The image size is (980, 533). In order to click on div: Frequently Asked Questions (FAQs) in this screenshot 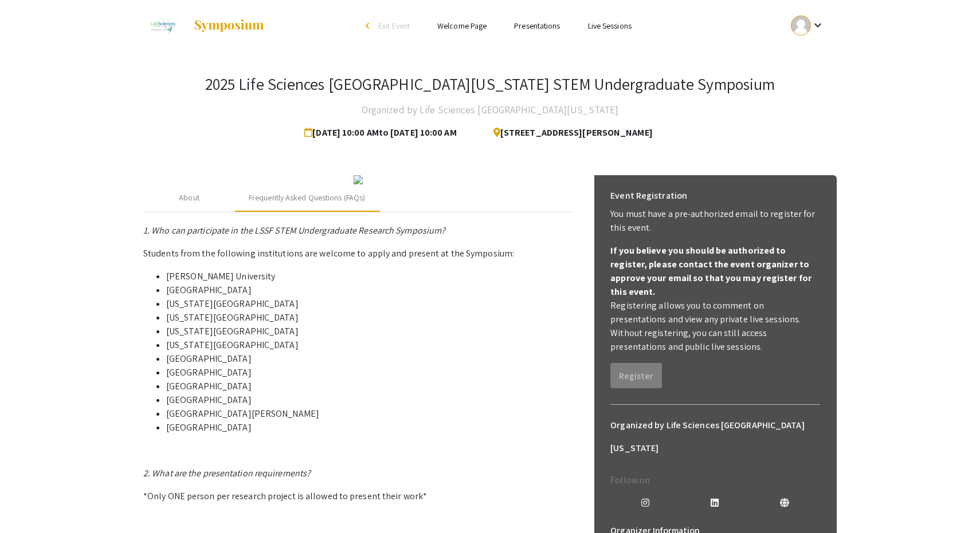, I will do `click(306, 198)`.